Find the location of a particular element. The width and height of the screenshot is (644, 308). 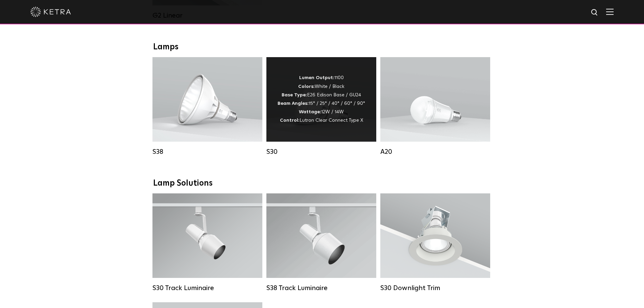

img: Hamburger%20Nav.svg is located at coordinates (610, 12).